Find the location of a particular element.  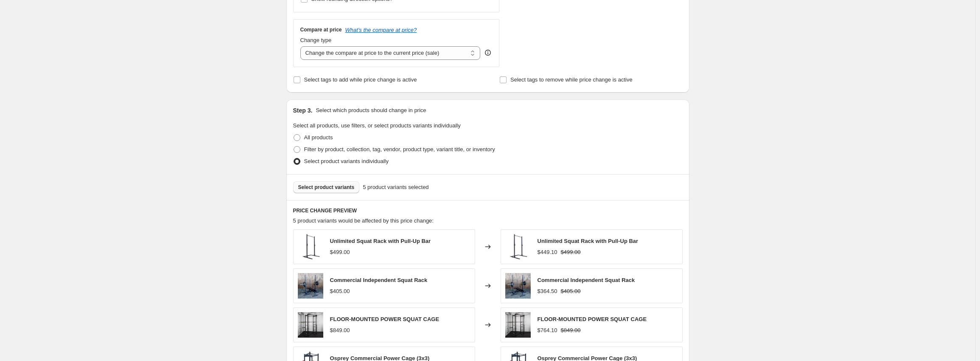

span: All products is located at coordinates (318, 137).